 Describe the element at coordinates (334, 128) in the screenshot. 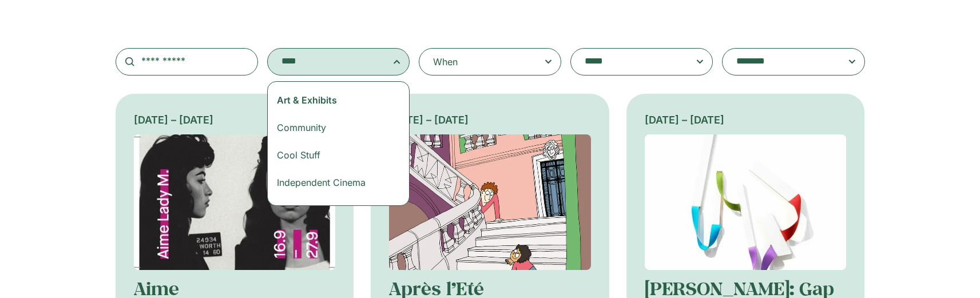

I see `div: Community` at that location.